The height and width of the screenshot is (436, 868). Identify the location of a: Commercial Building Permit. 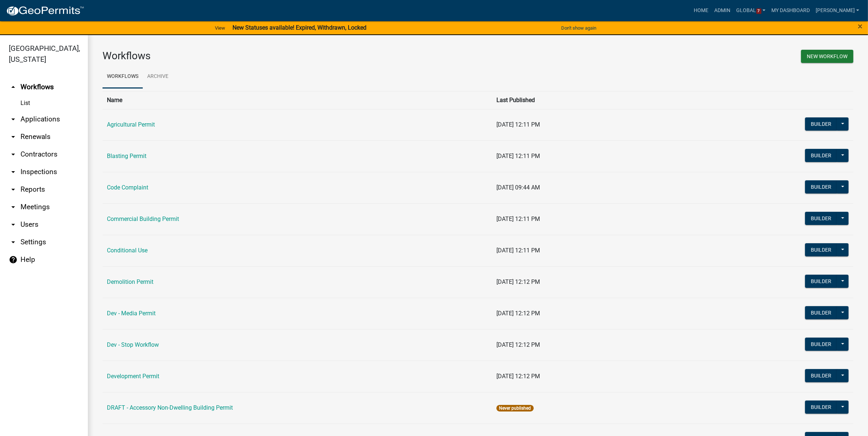
(142, 219).